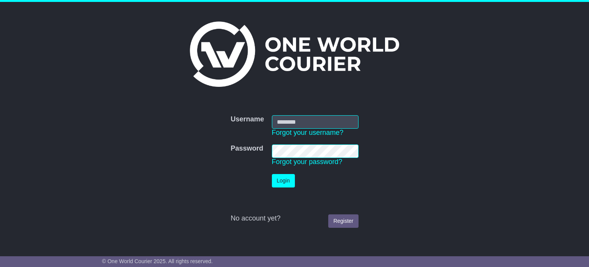  What do you see at coordinates (343, 221) in the screenshot?
I see `a: Register` at bounding box center [343, 221].